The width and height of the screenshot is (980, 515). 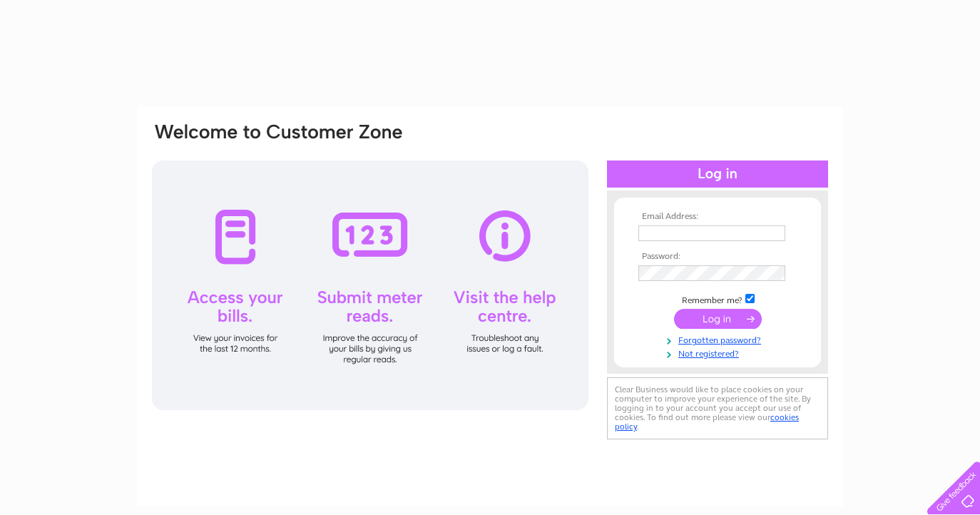 I want to click on a: cookies policy, so click(x=706, y=421).